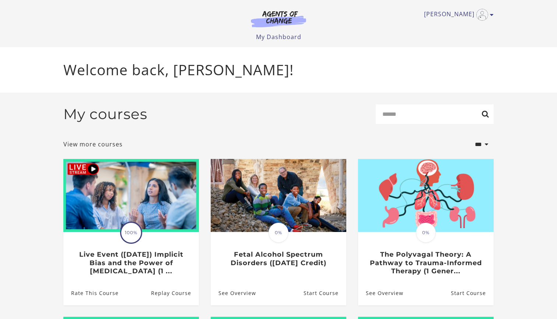  I want to click on h2: My courses, so click(105, 114).